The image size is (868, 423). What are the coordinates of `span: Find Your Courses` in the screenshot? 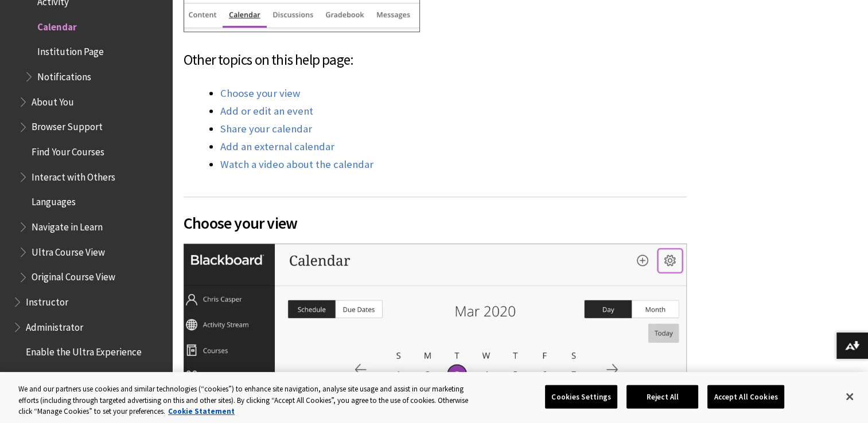 It's located at (68, 150).